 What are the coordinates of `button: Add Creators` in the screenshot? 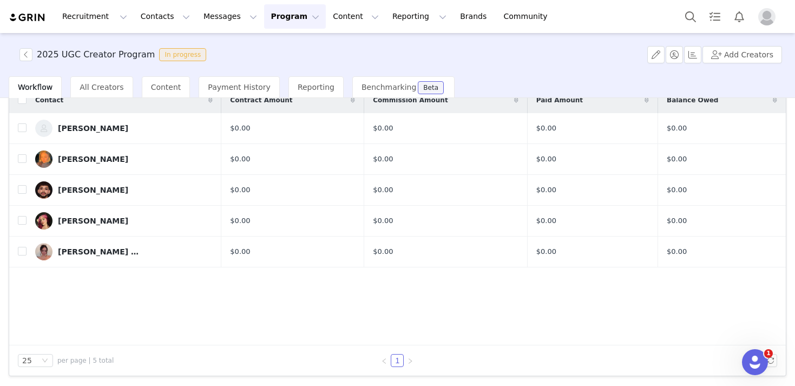 It's located at (742, 55).